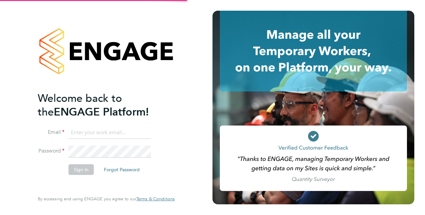 The image size is (425, 215). Describe the element at coordinates (122, 170) in the screenshot. I see `button: Forgot Password` at that location.